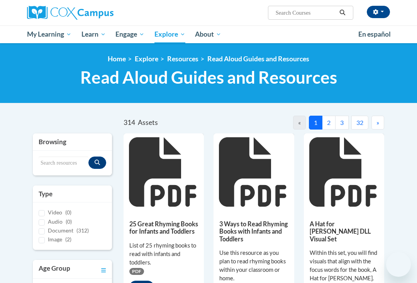  Describe the element at coordinates (254, 266) in the screenshot. I see `div: Use this resource as you plan to read rhyming books within your classroom or home.` at that location.